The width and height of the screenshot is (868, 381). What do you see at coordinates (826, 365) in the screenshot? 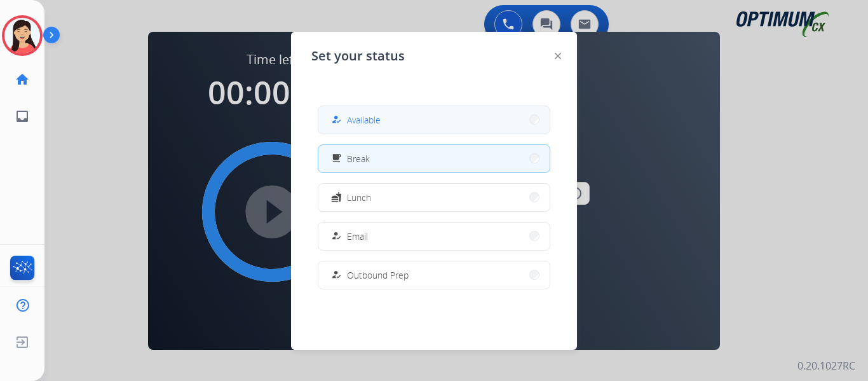
I see `p: 0.20.1027RC` at bounding box center [826, 365].